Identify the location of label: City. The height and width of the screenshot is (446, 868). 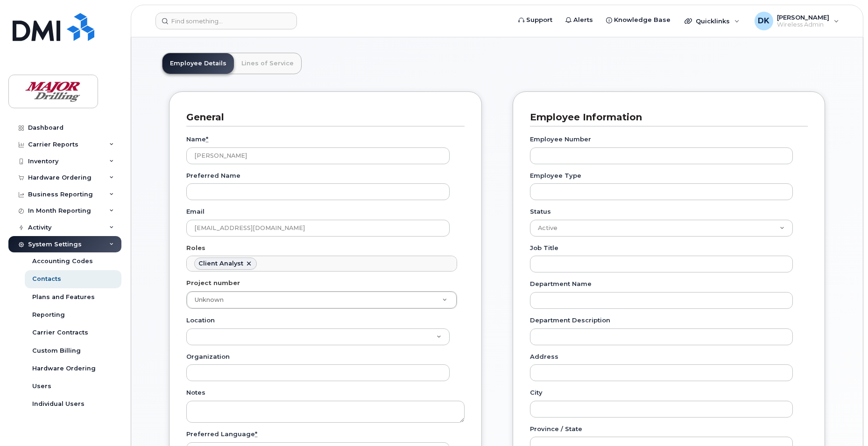
(536, 393).